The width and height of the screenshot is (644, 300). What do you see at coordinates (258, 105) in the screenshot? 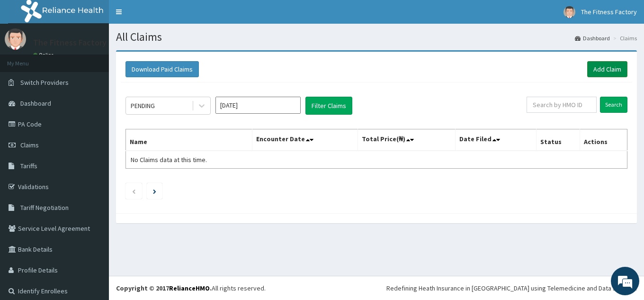
I see `input: Select Month and Year` at bounding box center [258, 105].